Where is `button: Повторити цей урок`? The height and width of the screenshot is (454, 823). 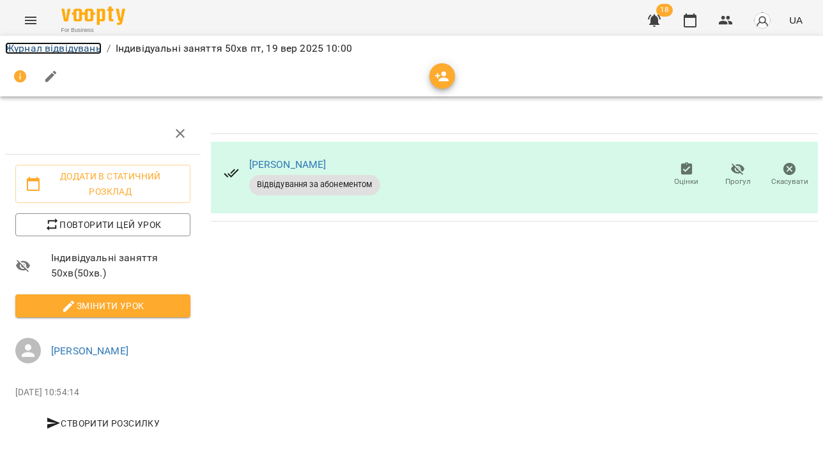
button: Повторити цей урок is located at coordinates (103, 225).